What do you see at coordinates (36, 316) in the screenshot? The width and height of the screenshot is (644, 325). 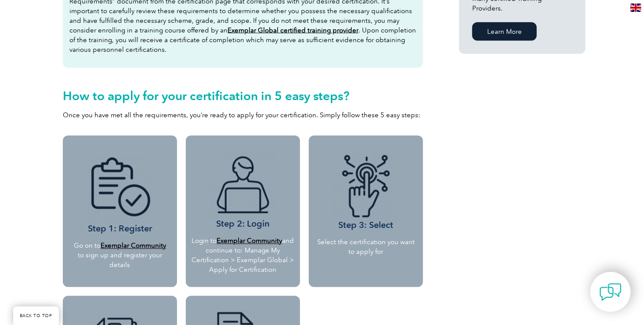 I see `a: BACK TO TOP` at bounding box center [36, 316].